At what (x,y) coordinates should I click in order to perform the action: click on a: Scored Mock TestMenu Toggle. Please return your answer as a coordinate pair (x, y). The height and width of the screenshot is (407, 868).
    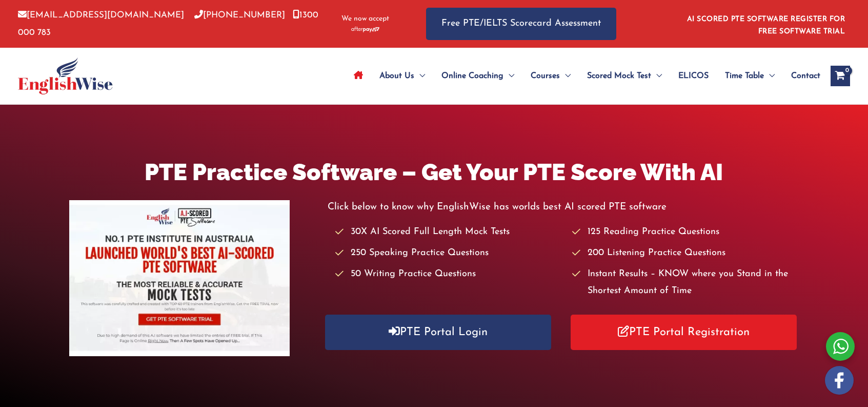
    Looking at the image, I should click on (624, 76).